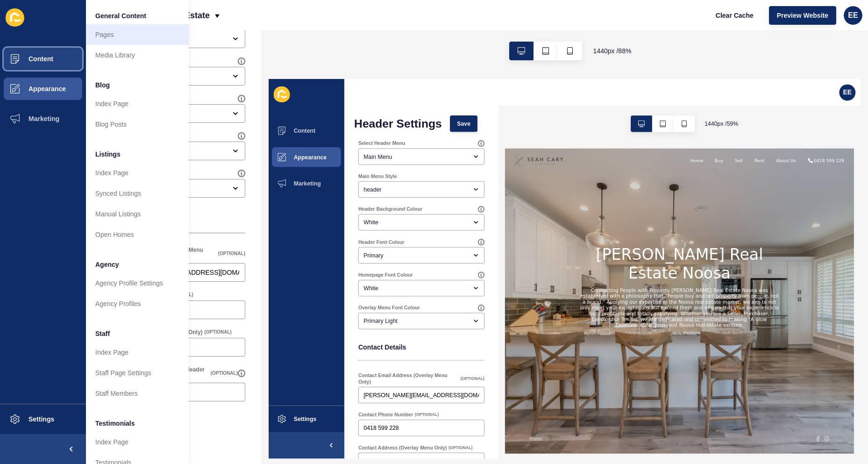 This screenshot has height=464, width=868. What do you see at coordinates (137, 55) in the screenshot?
I see `a: Media Library` at bounding box center [137, 55].